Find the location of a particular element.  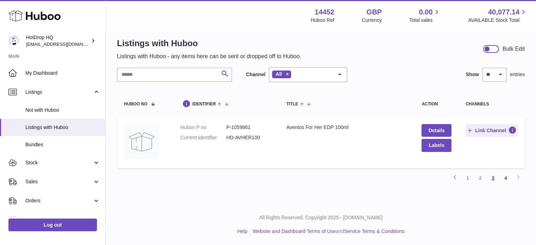

p: Listings with Huboo - any items here can be sent or dropped off to Huboo. is located at coordinates (209, 56).